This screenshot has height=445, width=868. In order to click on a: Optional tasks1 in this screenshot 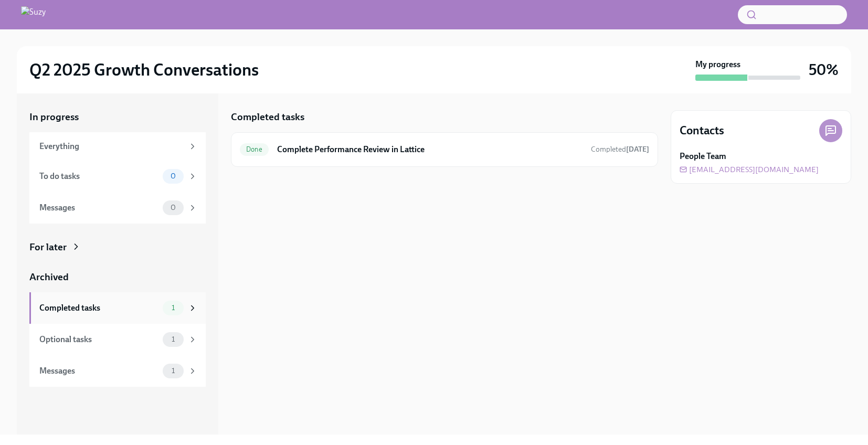, I will do `click(117, 340)`.